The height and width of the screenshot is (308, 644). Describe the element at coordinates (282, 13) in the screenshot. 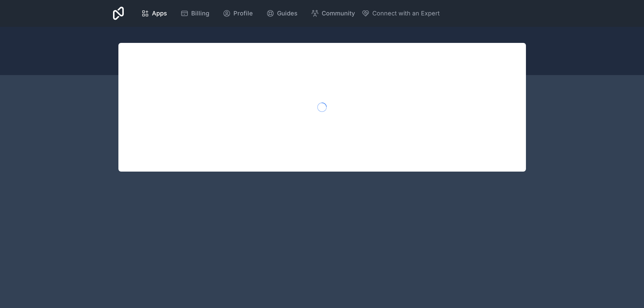

I see `a: Guides` at that location.